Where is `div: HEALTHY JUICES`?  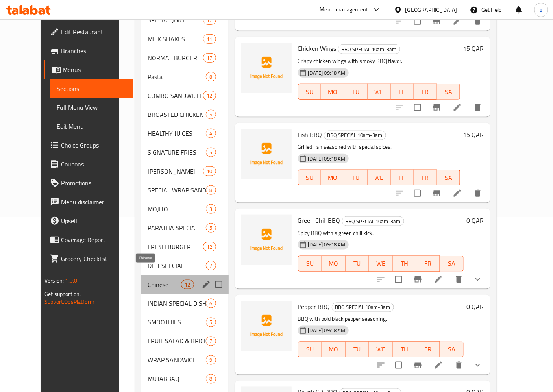 div: HEALTHY JUICES is located at coordinates (177, 133).